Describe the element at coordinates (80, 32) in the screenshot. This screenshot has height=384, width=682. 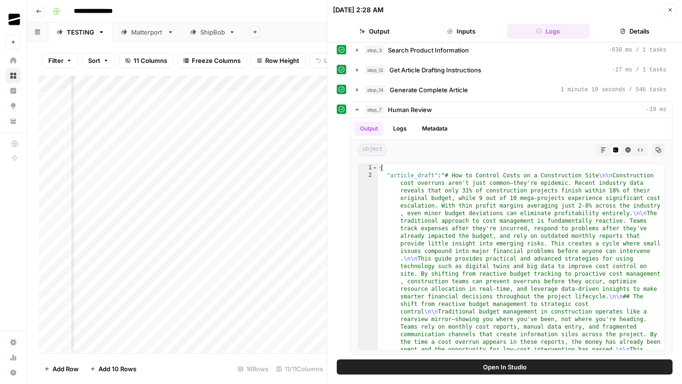
I see `div: TESTING` at that location.